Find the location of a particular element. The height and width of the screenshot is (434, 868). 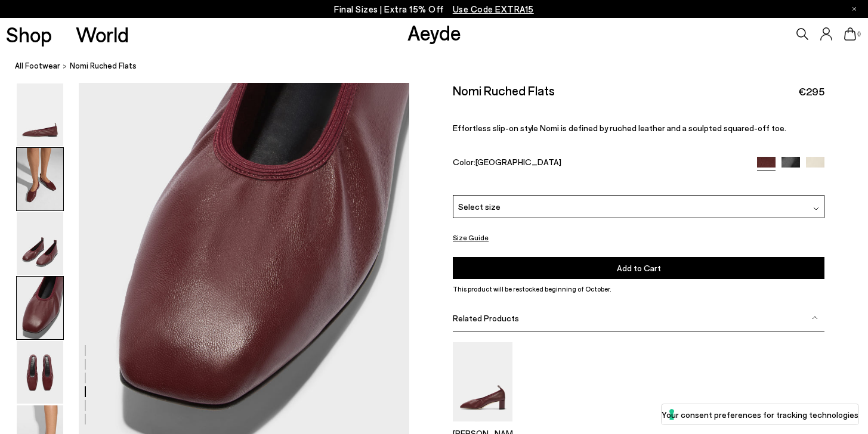

span: 0 is located at coordinates (859, 34).